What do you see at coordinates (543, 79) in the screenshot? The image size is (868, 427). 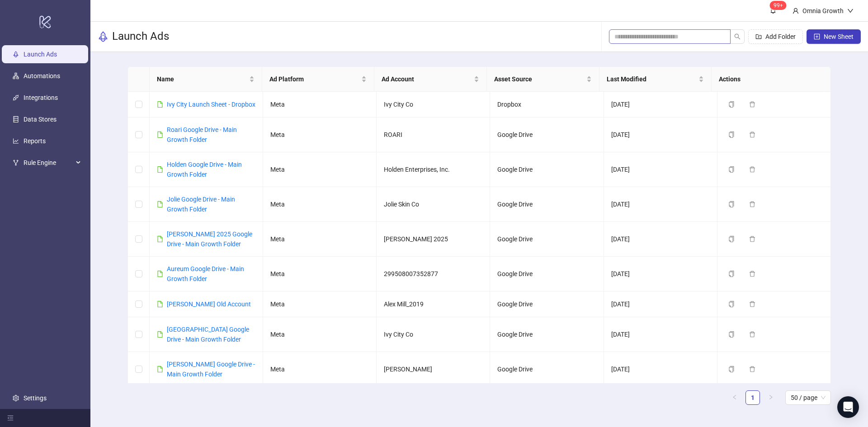 I see `th: Asset Source` at bounding box center [543, 79].